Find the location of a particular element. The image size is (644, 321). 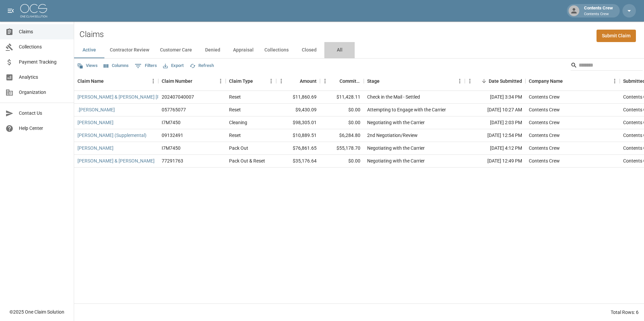

div: © 2025 One Claim Solution is located at coordinates (37, 312).